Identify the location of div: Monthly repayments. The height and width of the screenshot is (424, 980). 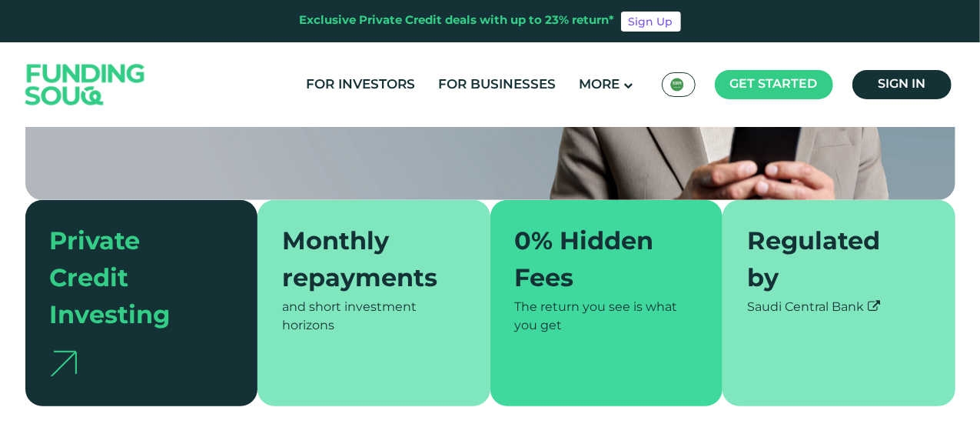
(364, 261).